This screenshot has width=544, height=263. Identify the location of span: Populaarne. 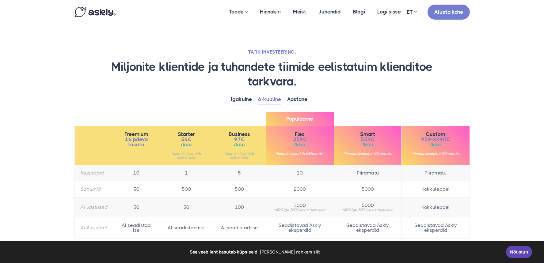
(300, 119).